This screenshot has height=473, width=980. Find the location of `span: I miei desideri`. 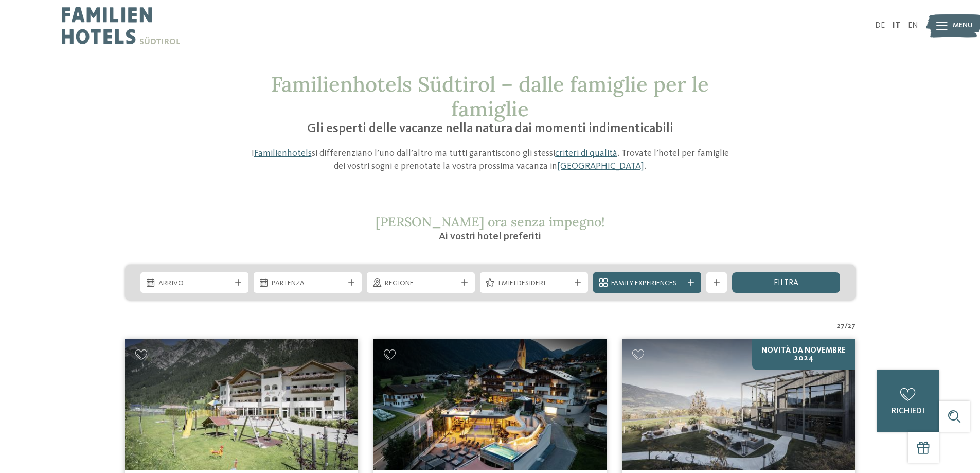

span: I miei desideri is located at coordinates (534, 283).